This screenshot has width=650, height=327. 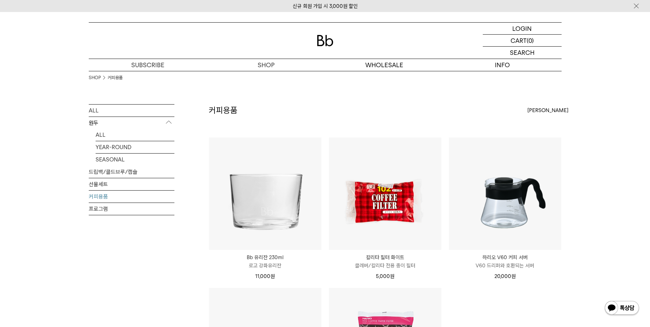 What do you see at coordinates (522, 52) in the screenshot?
I see `p: SEARCH` at bounding box center [522, 52].